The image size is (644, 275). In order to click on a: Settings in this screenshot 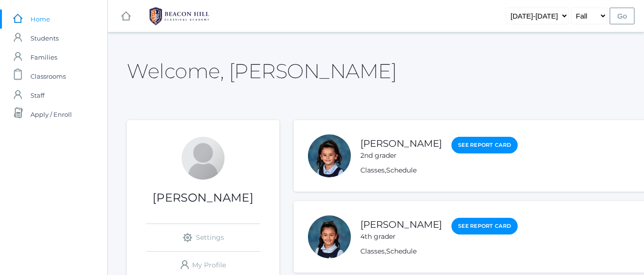, I will do `click(203, 237)`.